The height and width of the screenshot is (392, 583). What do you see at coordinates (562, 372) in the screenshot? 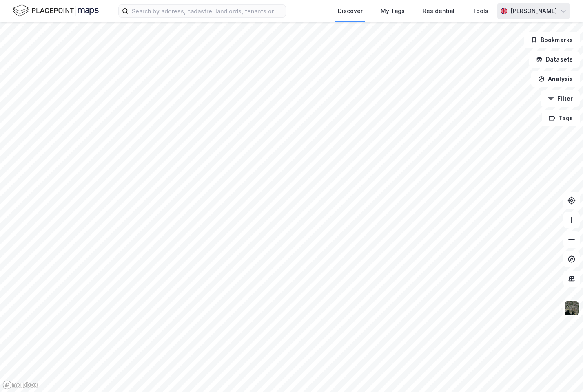
I see `div: Chat Widget` at bounding box center [562, 372].